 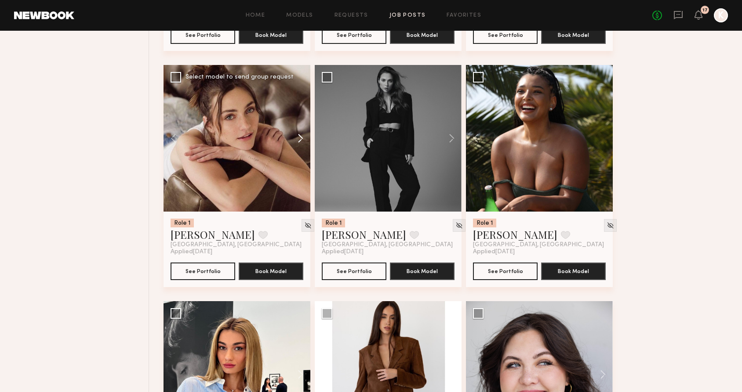 I want to click on a: Job Posts, so click(x=407, y=15).